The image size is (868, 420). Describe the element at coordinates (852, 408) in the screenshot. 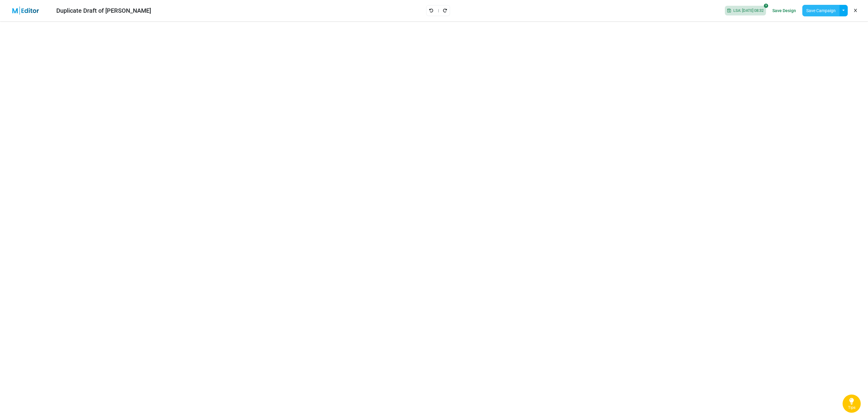

I see `span: Tips` at that location.